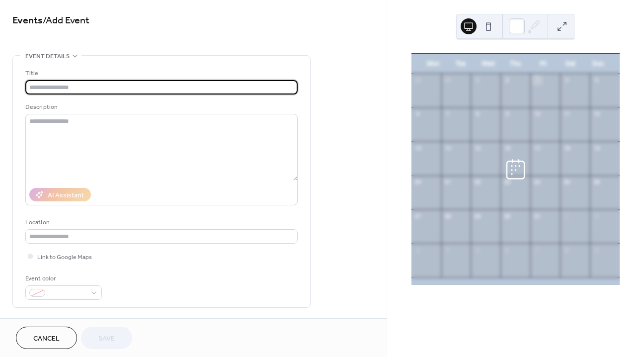 This screenshot has width=644, height=357. Describe the element at coordinates (596, 114) in the screenshot. I see `div: 12` at that location.